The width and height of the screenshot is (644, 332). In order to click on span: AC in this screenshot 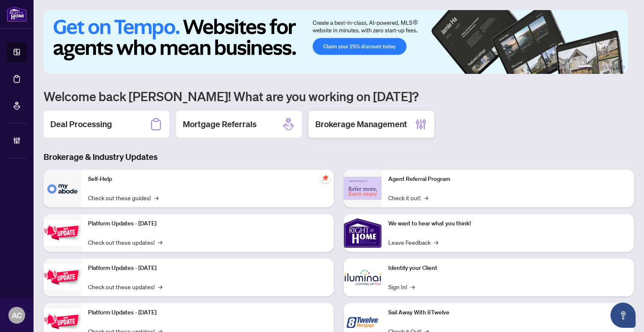, I will do `click(17, 315)`.